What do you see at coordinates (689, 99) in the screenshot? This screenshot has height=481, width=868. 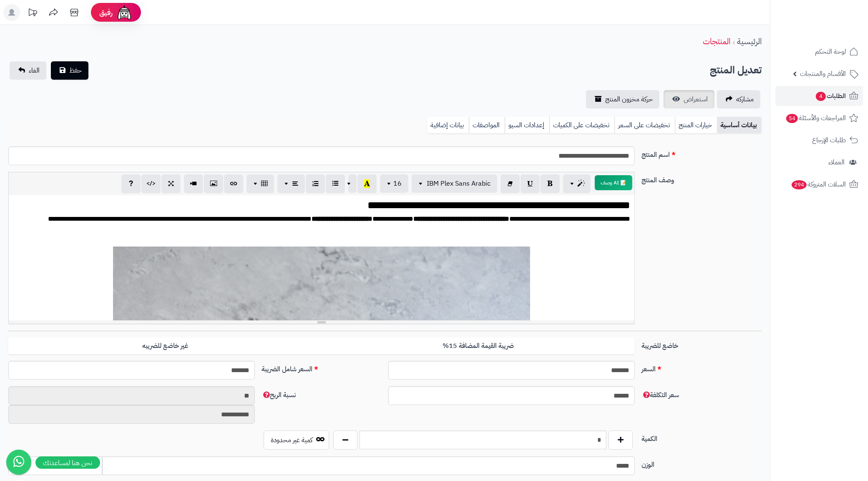 I see `a: استعراض` at bounding box center [689, 99].